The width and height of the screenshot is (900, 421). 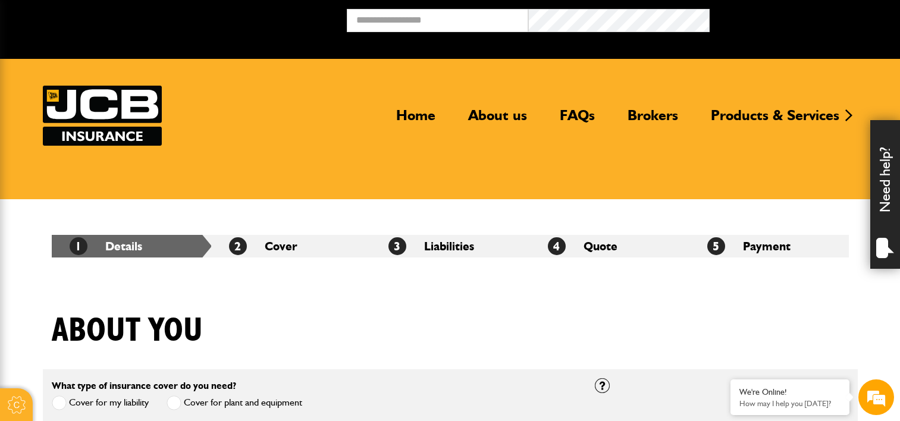 I want to click on li: Cover, so click(x=291, y=246).